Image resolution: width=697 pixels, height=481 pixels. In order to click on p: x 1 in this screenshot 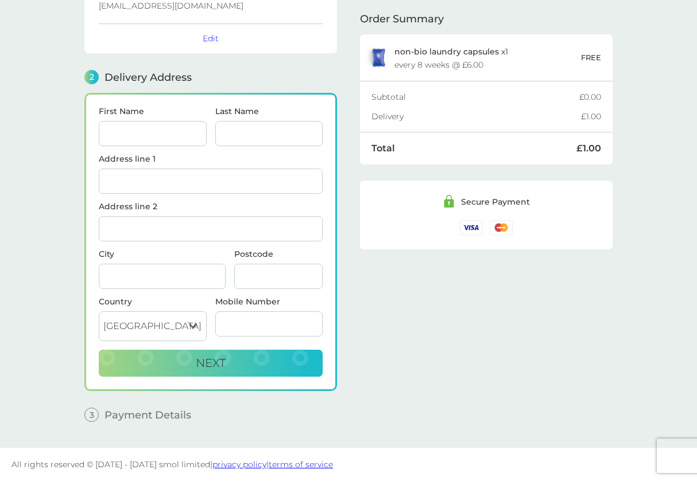, I will do `click(451, 52)`.